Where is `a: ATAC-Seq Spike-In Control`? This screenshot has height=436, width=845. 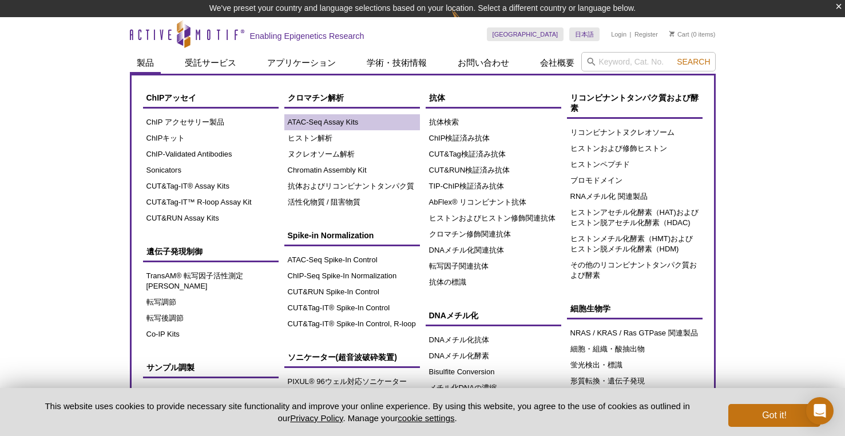 a: ATAC-Seq Spike-In Control is located at coordinates (352, 260).